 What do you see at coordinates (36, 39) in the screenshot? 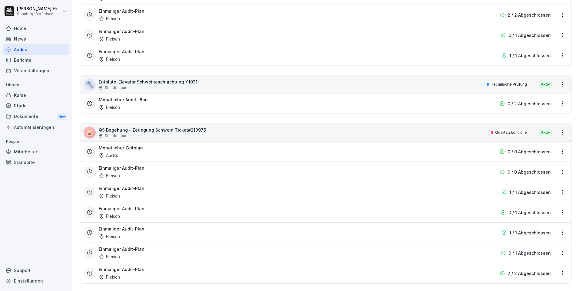
I see `a: News` at bounding box center [36, 39].